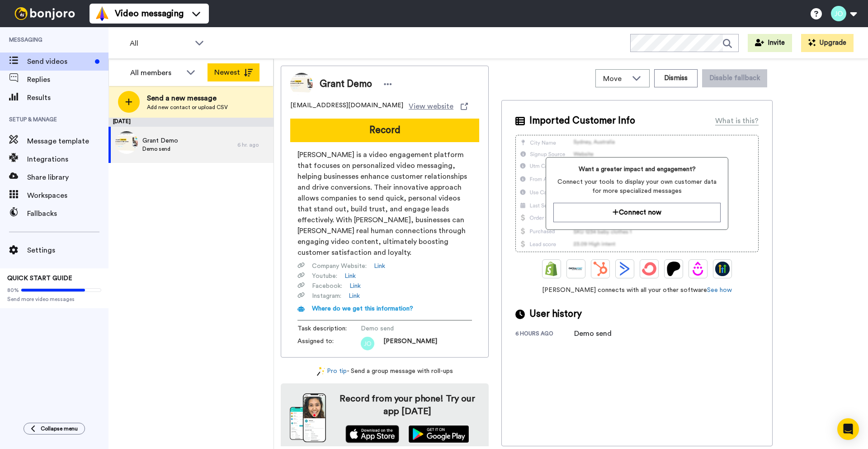  Describe the element at coordinates (308, 417) in the screenshot. I see `img: download` at that location.